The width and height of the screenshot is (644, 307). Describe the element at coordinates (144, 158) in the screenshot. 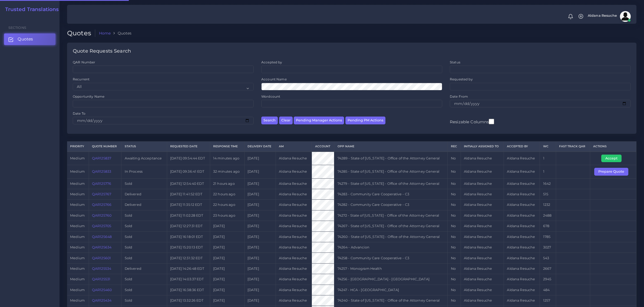

I see `td: Awaiting Acceptance` at that location.